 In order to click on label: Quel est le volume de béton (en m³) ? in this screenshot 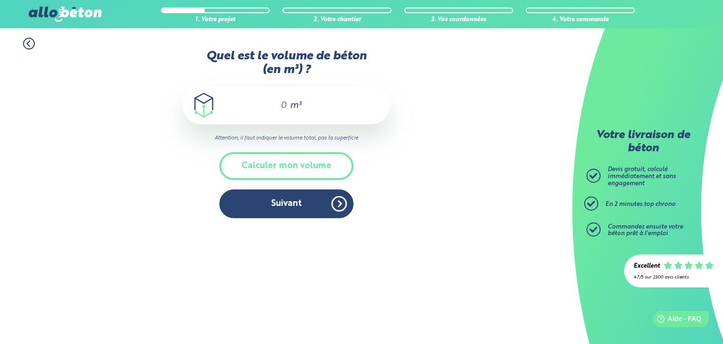, I will do `click(286, 63)`.